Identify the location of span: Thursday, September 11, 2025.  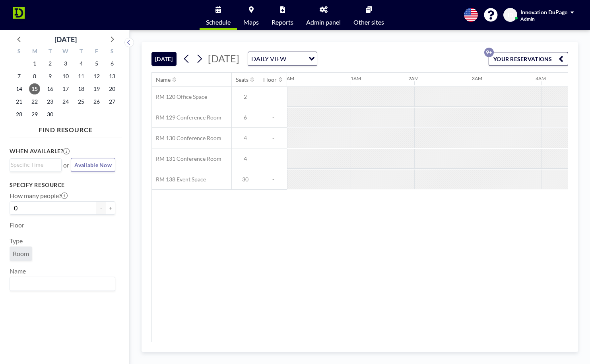
(81, 77).